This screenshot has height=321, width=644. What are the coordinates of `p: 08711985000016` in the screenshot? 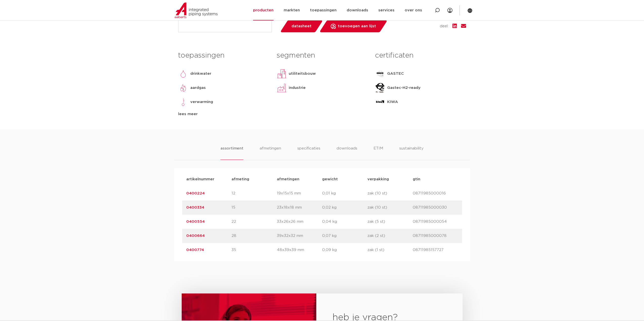 It's located at (435, 193).